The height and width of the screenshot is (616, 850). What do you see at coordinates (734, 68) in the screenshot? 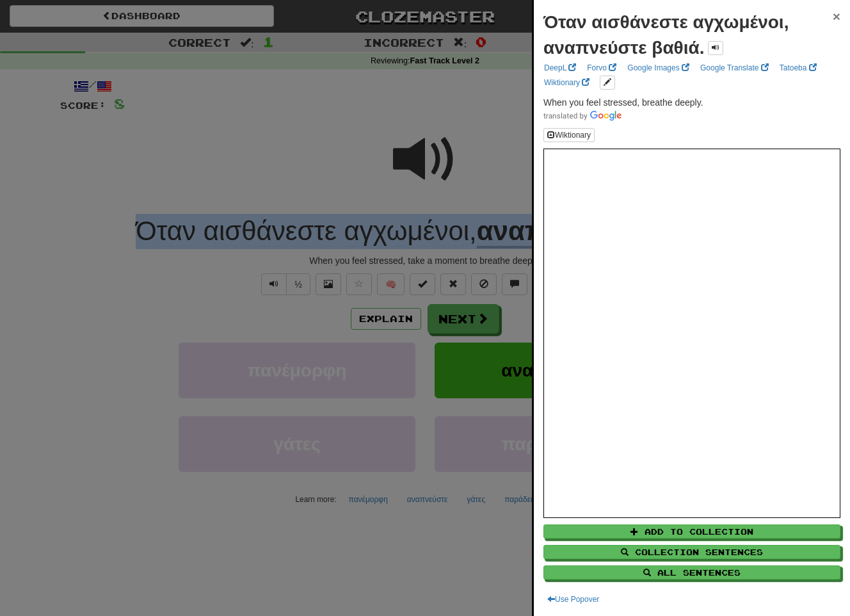
I see `a: Google Translate` at bounding box center [734, 68].